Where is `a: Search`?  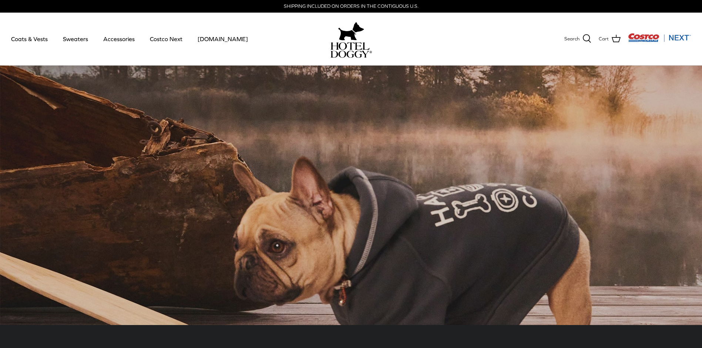 a: Search is located at coordinates (578, 39).